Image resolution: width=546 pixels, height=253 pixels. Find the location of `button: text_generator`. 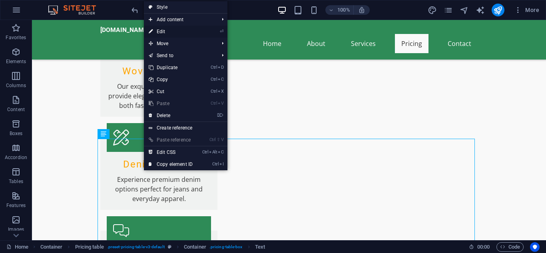

button: text_generator is located at coordinates (480, 10).